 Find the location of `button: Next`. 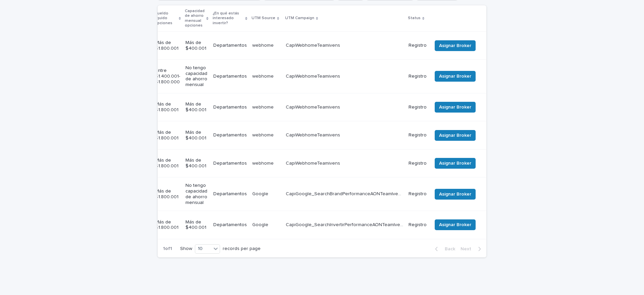

button: Next is located at coordinates (472, 249).